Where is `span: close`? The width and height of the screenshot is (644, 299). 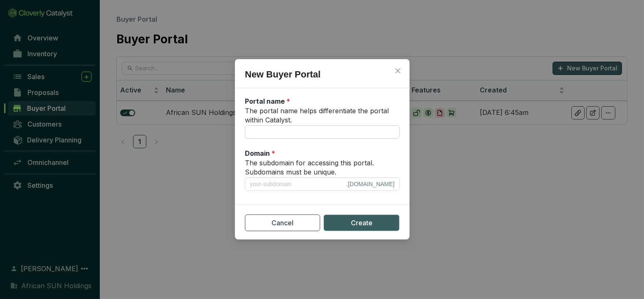
span: close is located at coordinates (398, 71).